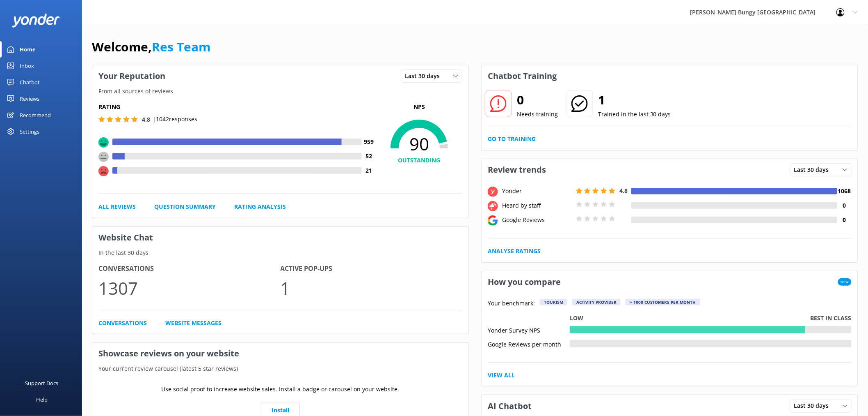 This screenshot has width=868, height=416. I want to click on a: View All, so click(502, 375).